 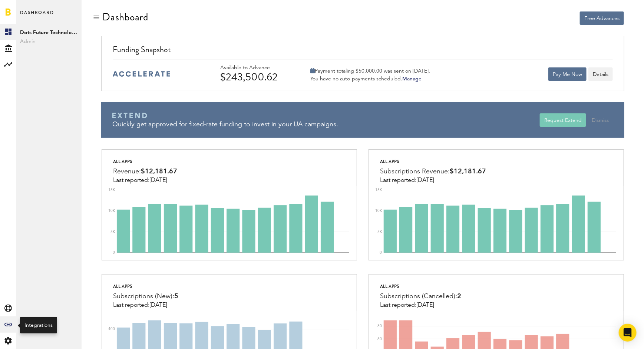 I want to click on text: 400, so click(x=112, y=329).